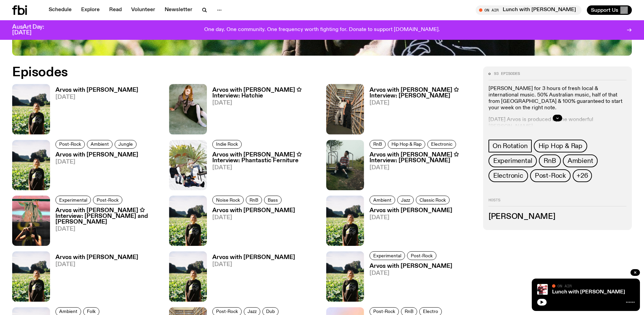 The height and width of the screenshot is (315, 644). What do you see at coordinates (125, 144) in the screenshot?
I see `span: Jungle` at bounding box center [125, 144].